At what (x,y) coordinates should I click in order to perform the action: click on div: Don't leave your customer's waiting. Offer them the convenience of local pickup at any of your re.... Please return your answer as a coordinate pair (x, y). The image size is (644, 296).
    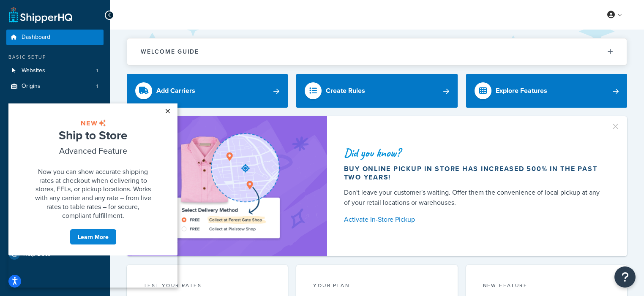
    Looking at the image, I should click on (475, 198).